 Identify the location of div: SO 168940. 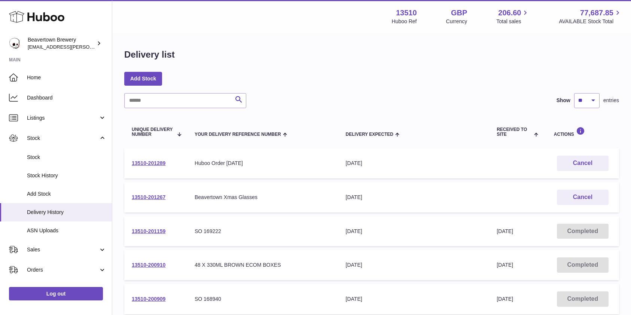
(263, 299).